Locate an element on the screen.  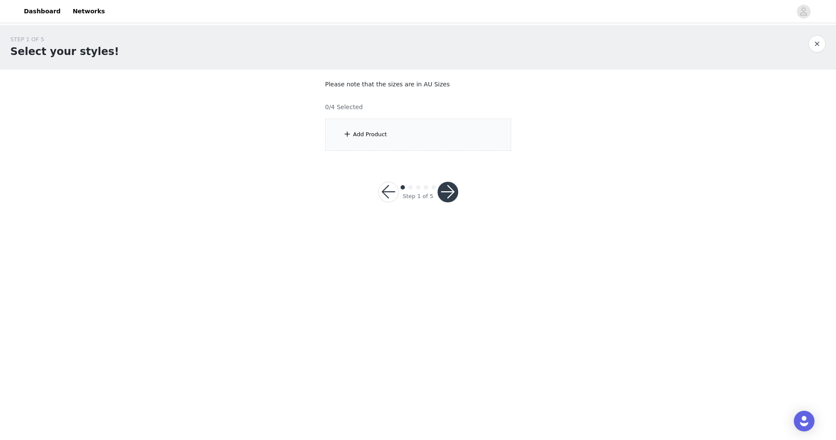
div: Open Intercom Messenger is located at coordinates (804, 421).